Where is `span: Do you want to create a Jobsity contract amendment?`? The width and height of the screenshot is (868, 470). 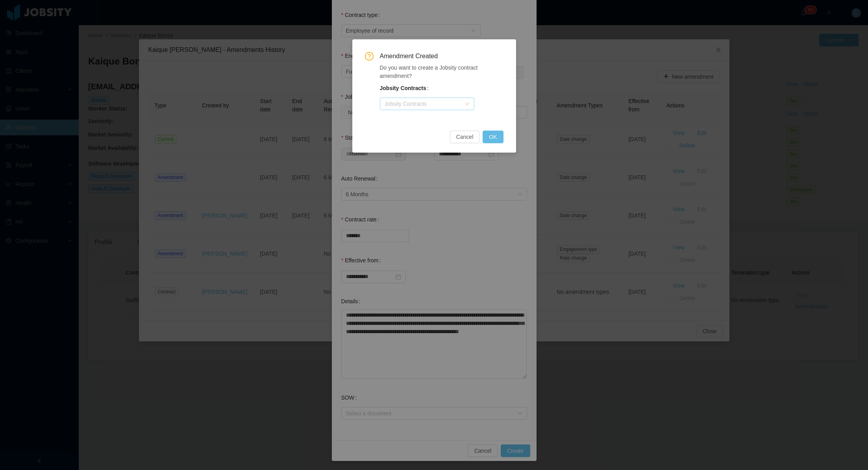 span: Do you want to create a Jobsity contract amendment? is located at coordinates (429, 72).